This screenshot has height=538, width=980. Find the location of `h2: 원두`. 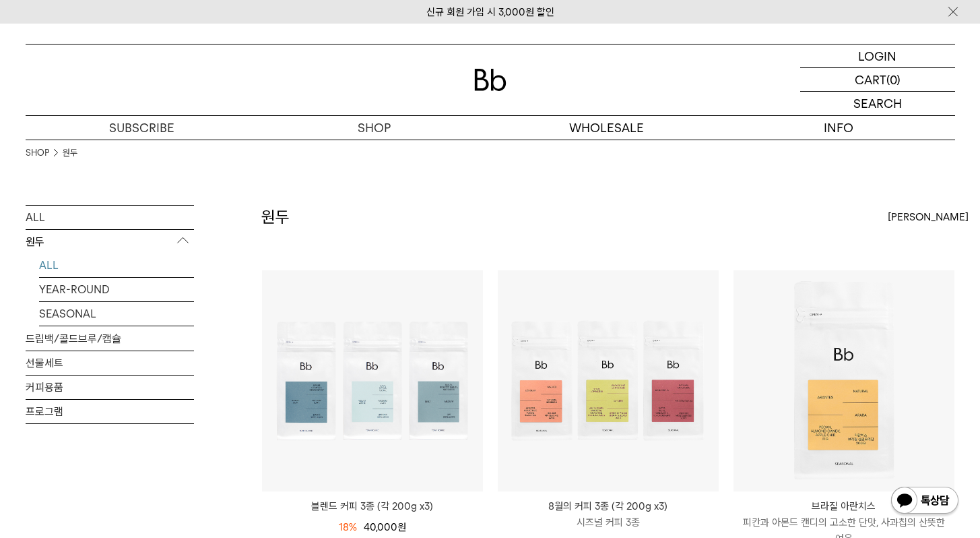

h2: 원두 is located at coordinates (276, 217).